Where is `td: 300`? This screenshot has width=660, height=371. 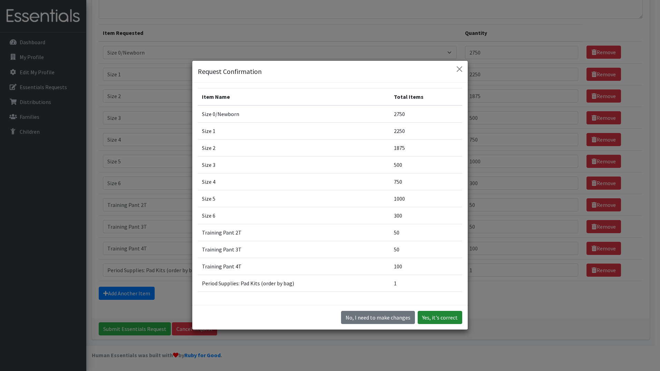 td: 300 is located at coordinates (426, 215).